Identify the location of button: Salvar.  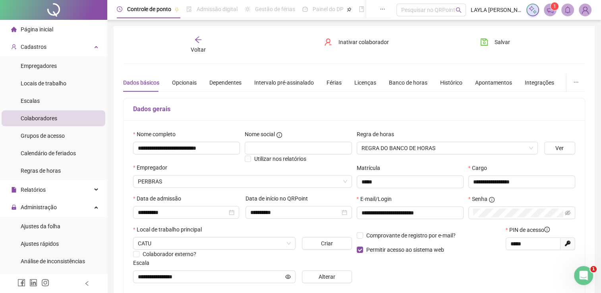
(495, 42).